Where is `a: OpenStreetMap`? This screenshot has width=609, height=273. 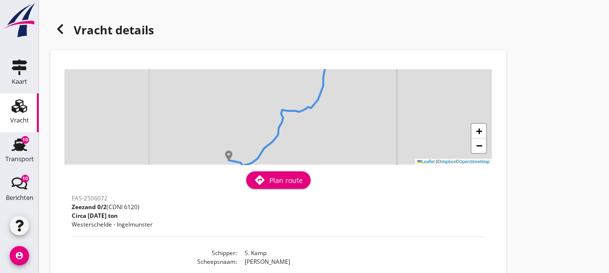 a: OpenStreetMap is located at coordinates (474, 162).